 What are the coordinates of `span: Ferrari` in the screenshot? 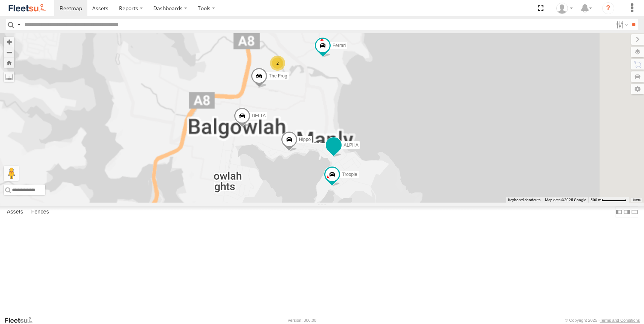 It's located at (339, 46).